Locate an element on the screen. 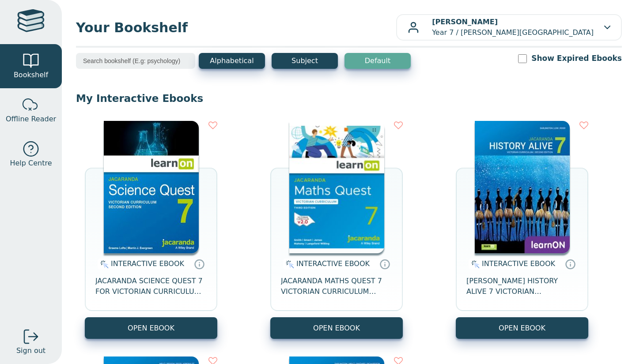  p: My Interactive Ebooks is located at coordinates (349, 98).